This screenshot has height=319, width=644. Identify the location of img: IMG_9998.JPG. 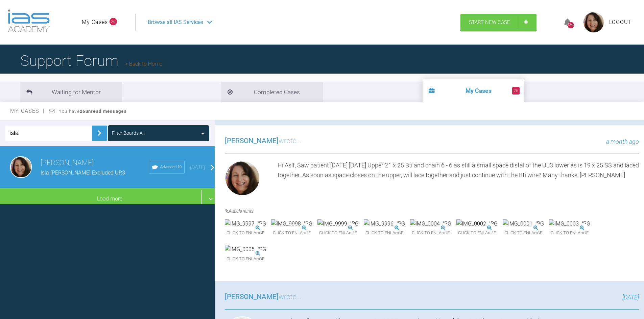
(292, 224).